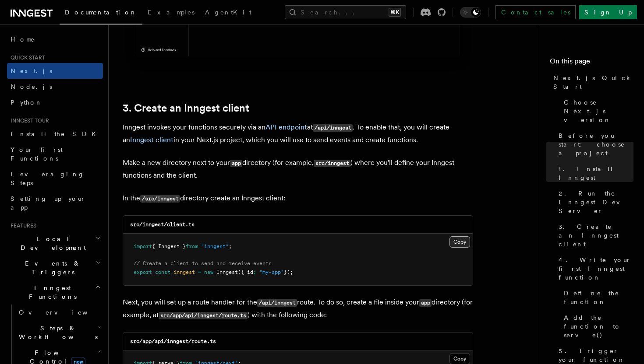 The width and height of the screenshot is (644, 364). Describe the element at coordinates (55, 134) in the screenshot. I see `a: Install the SDK` at that location.